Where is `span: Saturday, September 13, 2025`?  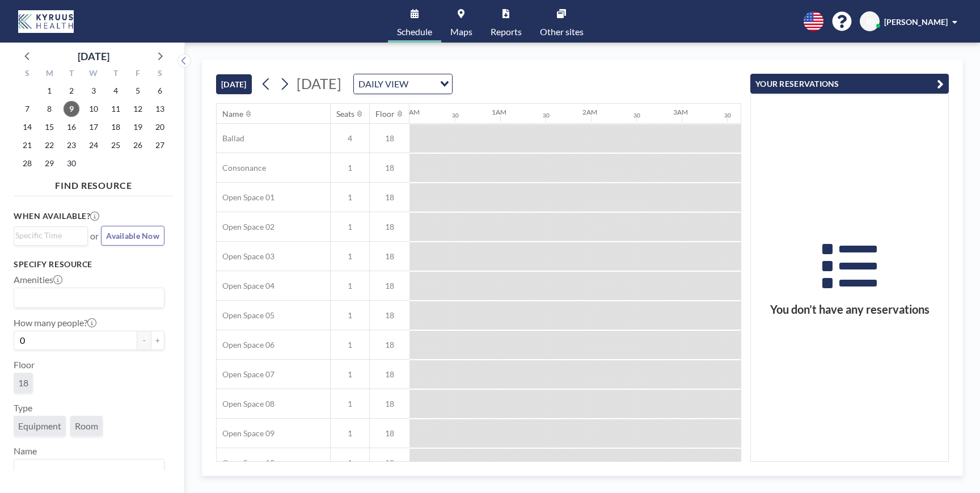 span: Saturday, September 13, 2025 is located at coordinates (160, 109).